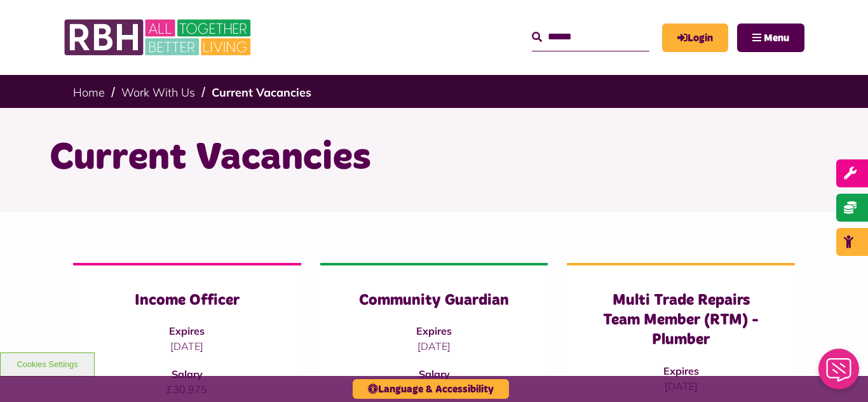 This screenshot has height=402, width=868. Describe the element at coordinates (776, 38) in the screenshot. I see `span: Menu` at that location.